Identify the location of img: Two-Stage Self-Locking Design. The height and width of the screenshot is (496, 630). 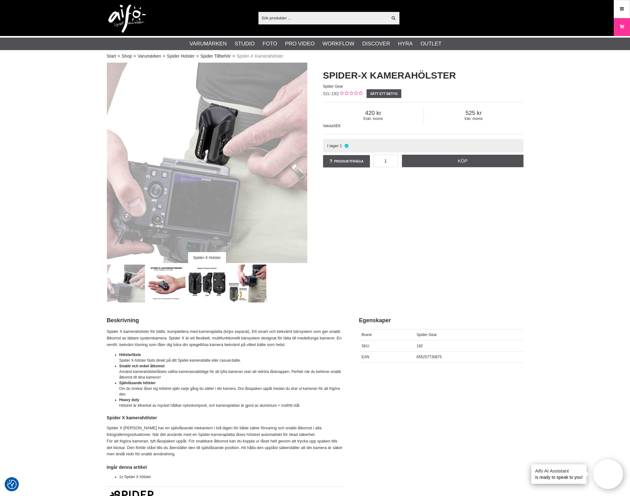
(207, 284).